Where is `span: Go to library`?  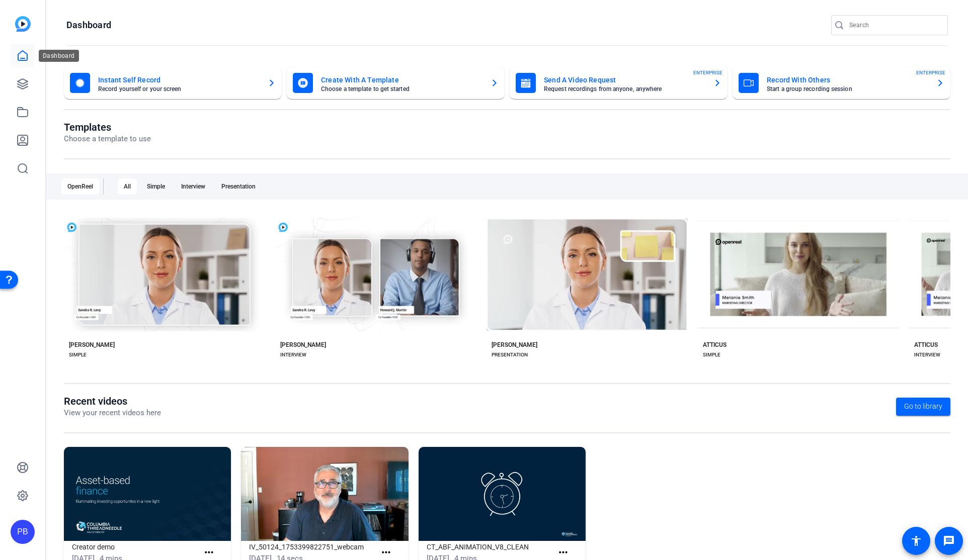
span: Go to library is located at coordinates (923, 406).